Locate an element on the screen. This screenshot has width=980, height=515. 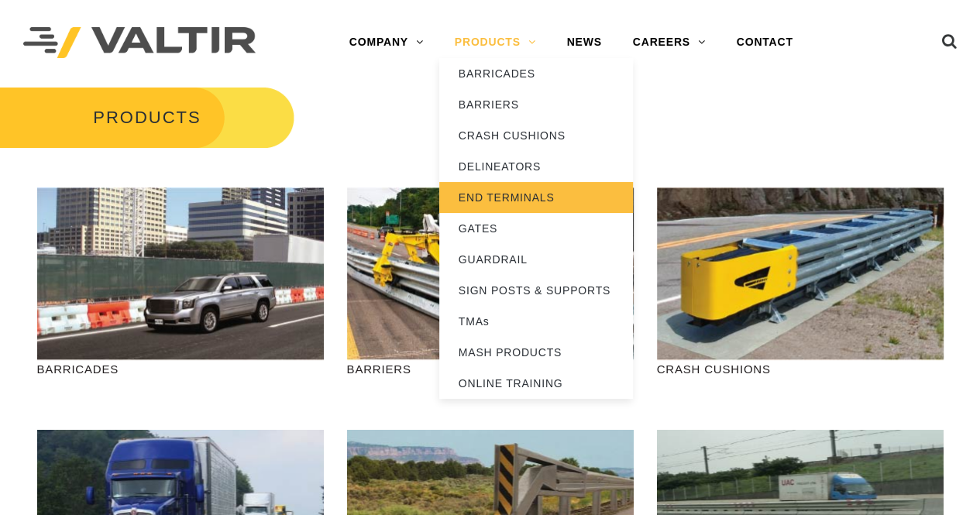
p: BARRIERS is located at coordinates (490, 368).